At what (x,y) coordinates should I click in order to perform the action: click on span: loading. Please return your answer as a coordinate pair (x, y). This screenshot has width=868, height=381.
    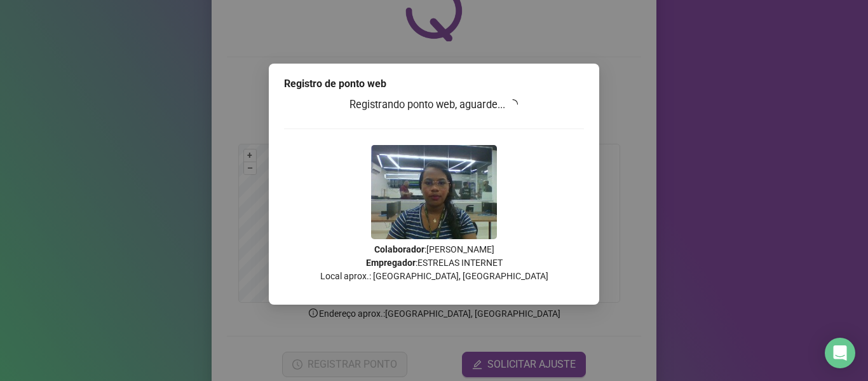
    Looking at the image, I should click on (513, 104).